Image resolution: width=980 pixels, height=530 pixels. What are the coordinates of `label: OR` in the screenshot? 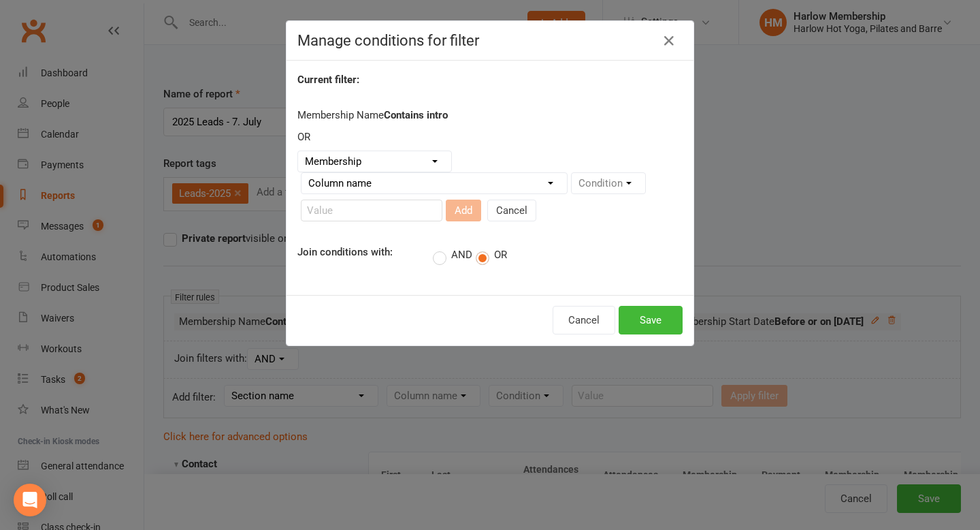 It's located at (492, 255).